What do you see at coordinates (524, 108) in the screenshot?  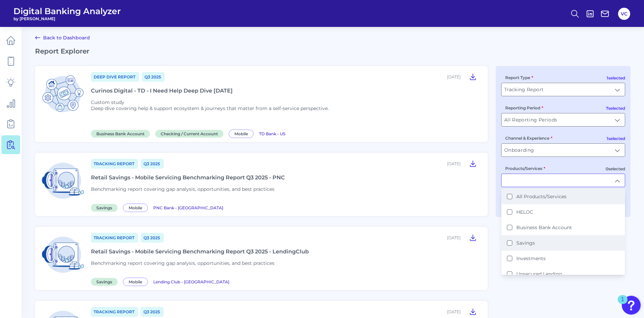 I see `label: Reporting Period` at bounding box center [524, 108].